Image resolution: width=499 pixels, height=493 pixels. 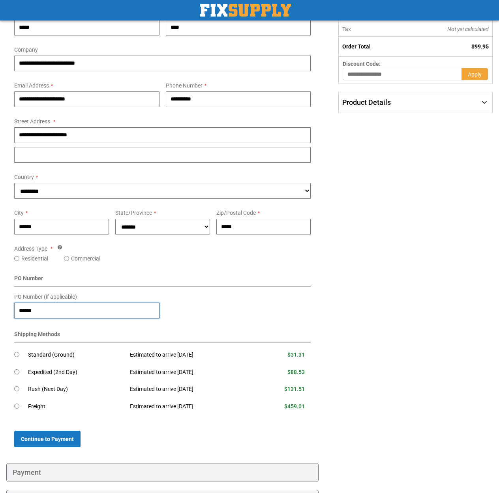 What do you see at coordinates (480, 47) in the screenshot?
I see `span: $99.95` at bounding box center [480, 47].